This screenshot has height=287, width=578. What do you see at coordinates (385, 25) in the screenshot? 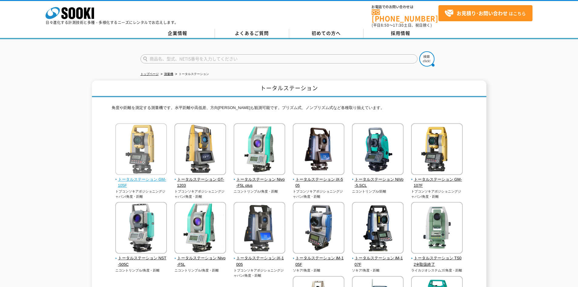
I see `span: 8:50` at bounding box center [385, 25].